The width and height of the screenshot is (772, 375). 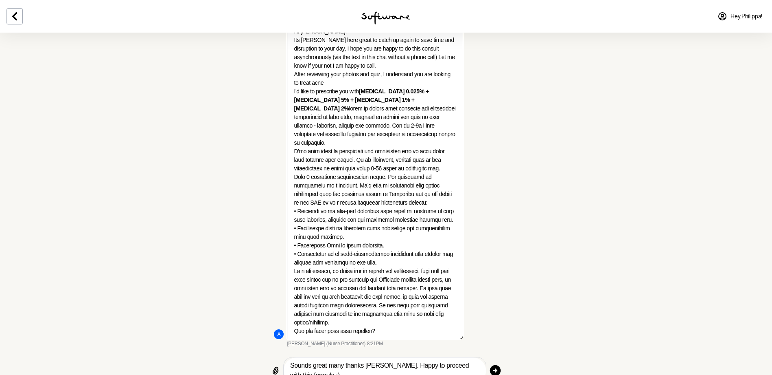 What do you see at coordinates (386, 18) in the screenshot?
I see `img: software logo` at bounding box center [386, 18].